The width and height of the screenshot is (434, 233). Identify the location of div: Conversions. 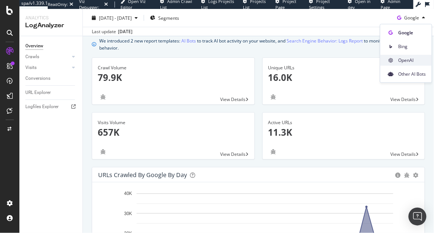
(38, 78).